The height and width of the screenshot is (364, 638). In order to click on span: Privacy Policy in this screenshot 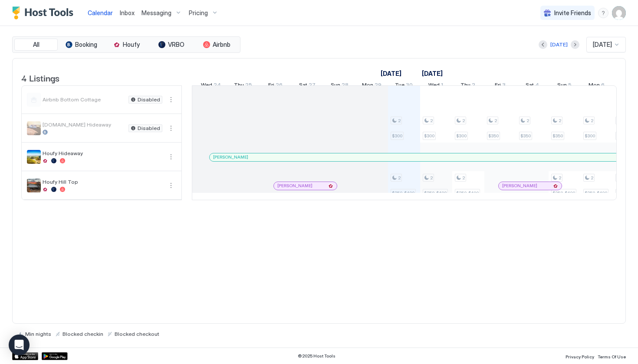, I will do `click(580, 357)`.